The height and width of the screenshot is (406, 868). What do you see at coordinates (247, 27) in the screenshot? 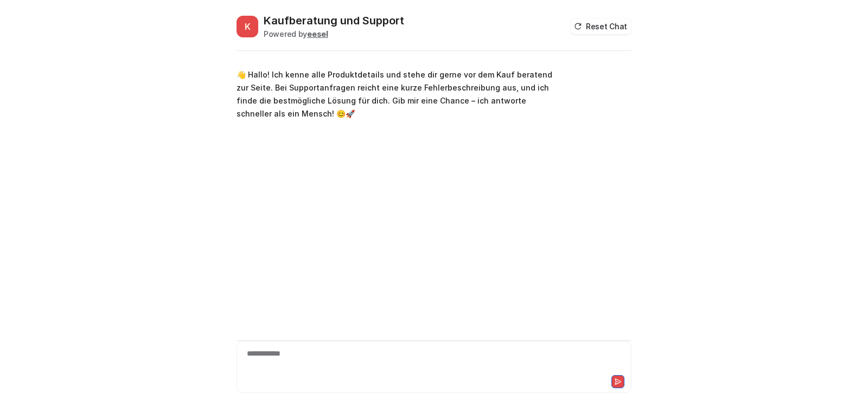
I see `span: K` at bounding box center [247, 27].